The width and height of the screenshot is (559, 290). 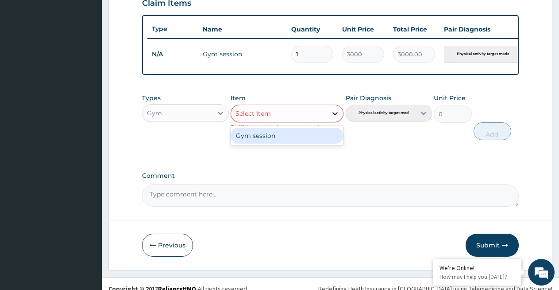 I want to click on th: Name, so click(x=243, y=29).